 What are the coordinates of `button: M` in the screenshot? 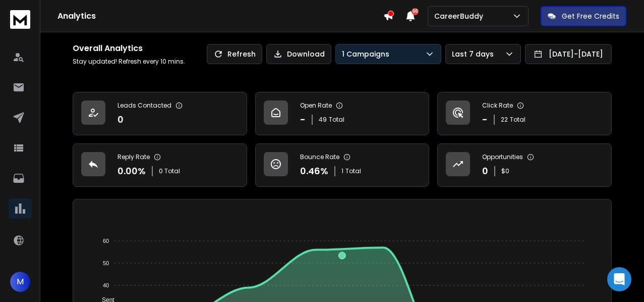 It's located at (20, 282).